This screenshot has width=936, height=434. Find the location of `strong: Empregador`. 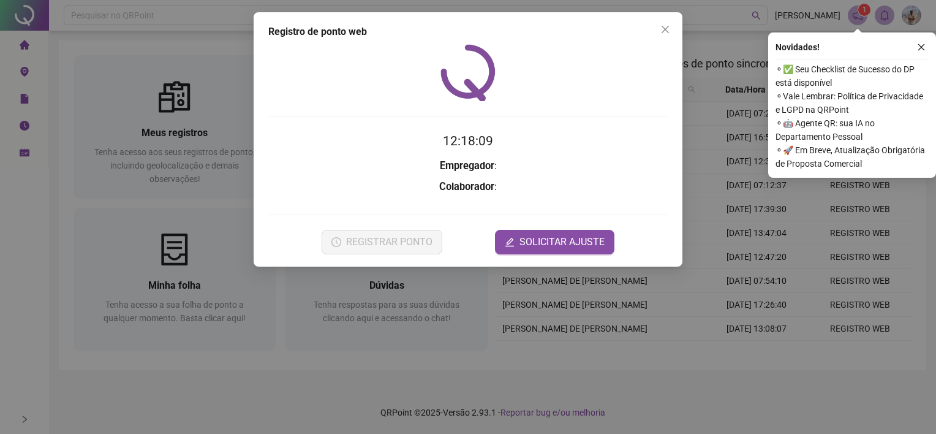

strong: Empregador is located at coordinates (467, 165).